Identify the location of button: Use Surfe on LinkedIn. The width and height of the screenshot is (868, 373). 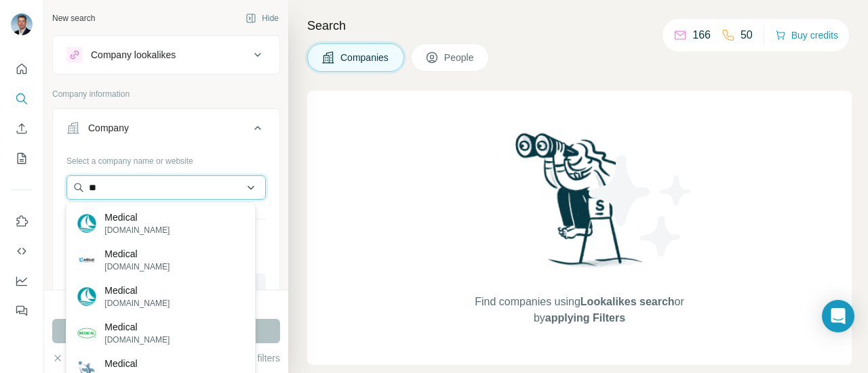
(21, 222).